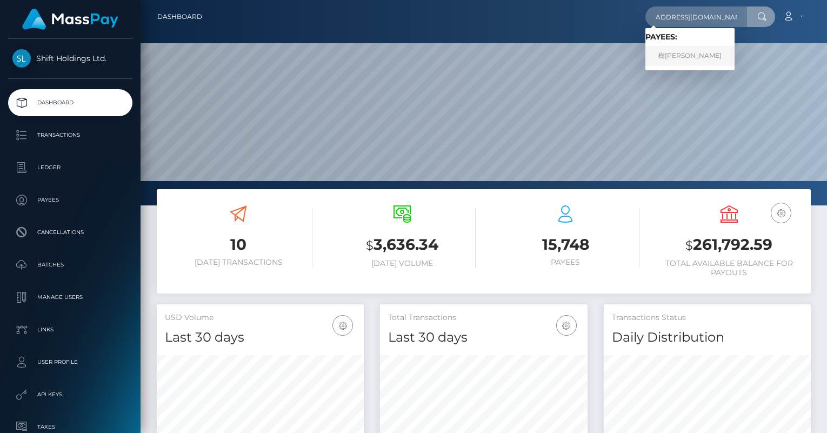 The width and height of the screenshot is (827, 433). I want to click on a: Batches, so click(70, 265).